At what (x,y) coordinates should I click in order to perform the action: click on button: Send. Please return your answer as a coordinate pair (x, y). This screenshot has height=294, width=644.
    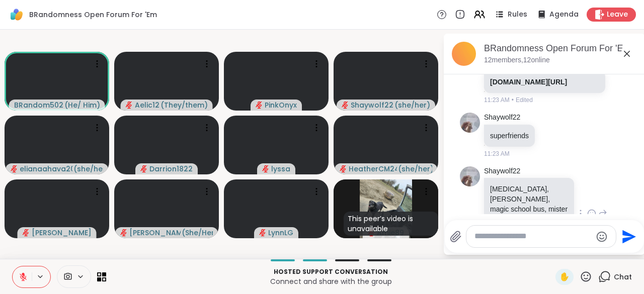
    Looking at the image, I should click on (628, 236).